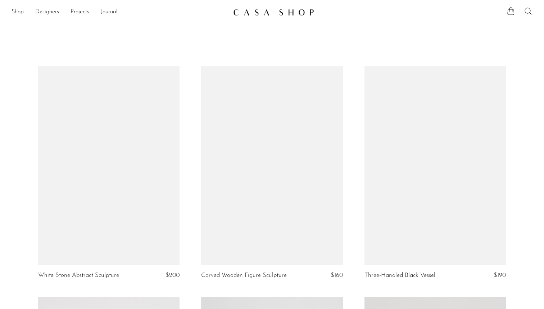  What do you see at coordinates (244, 275) in the screenshot?
I see `a: Carved Wooden Figure Sculpture` at bounding box center [244, 275].